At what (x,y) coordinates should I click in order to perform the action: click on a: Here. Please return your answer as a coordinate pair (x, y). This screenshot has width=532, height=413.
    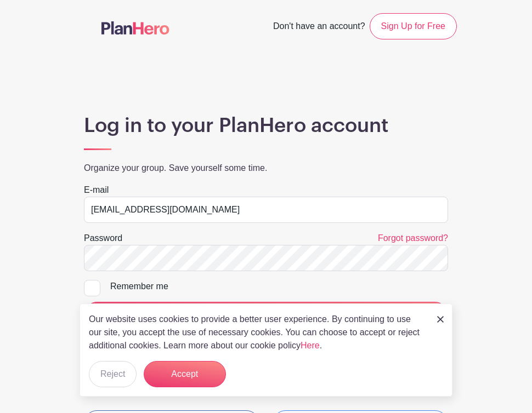
    Looking at the image, I should click on (310, 345).